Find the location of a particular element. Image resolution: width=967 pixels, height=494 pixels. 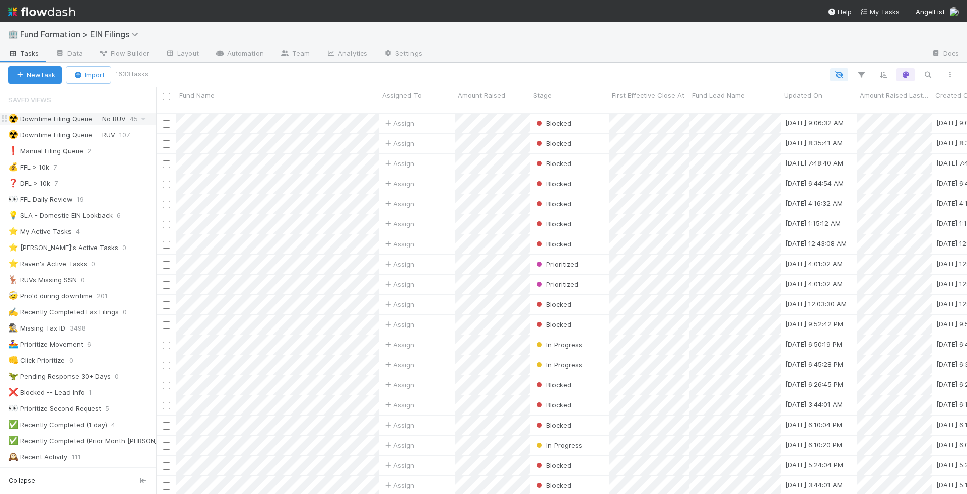

span: My Tasks is located at coordinates (879, 12).